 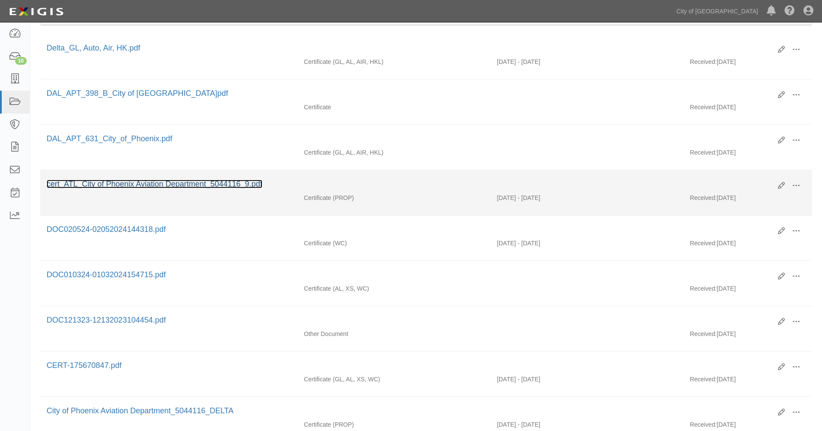 I want to click on a: Delta_GL, Auto, Air, HK.pdf, so click(x=93, y=48).